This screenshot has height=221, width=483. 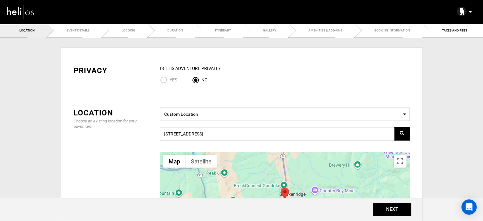 I want to click on div: Open Intercom Messenger, so click(x=469, y=207).